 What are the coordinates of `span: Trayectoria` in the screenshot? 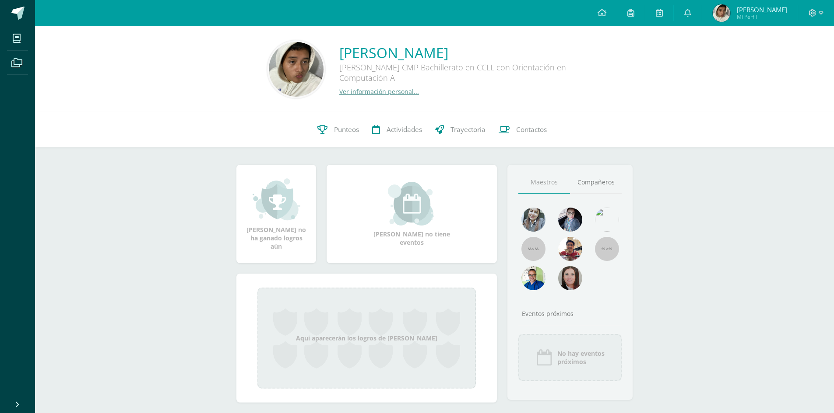 It's located at (468, 130).